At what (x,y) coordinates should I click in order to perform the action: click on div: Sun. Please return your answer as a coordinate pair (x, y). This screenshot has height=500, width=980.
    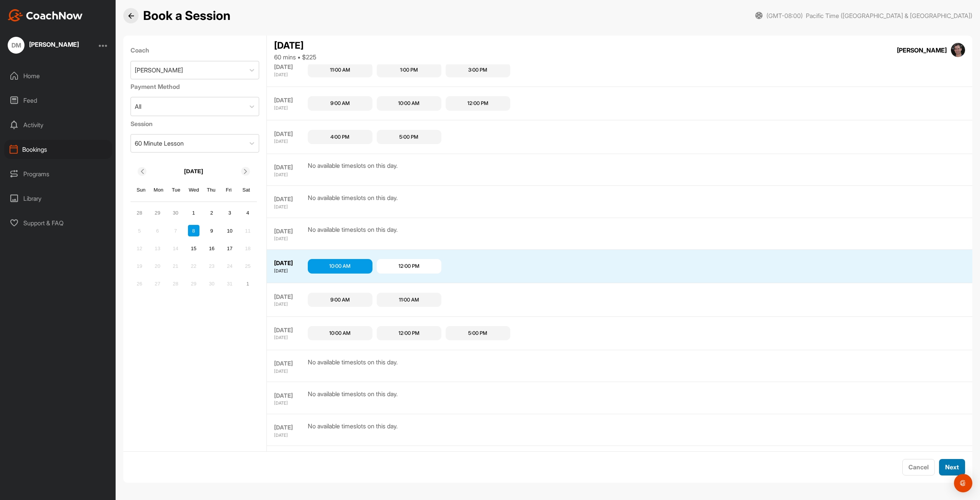
    Looking at the image, I should click on (141, 190).